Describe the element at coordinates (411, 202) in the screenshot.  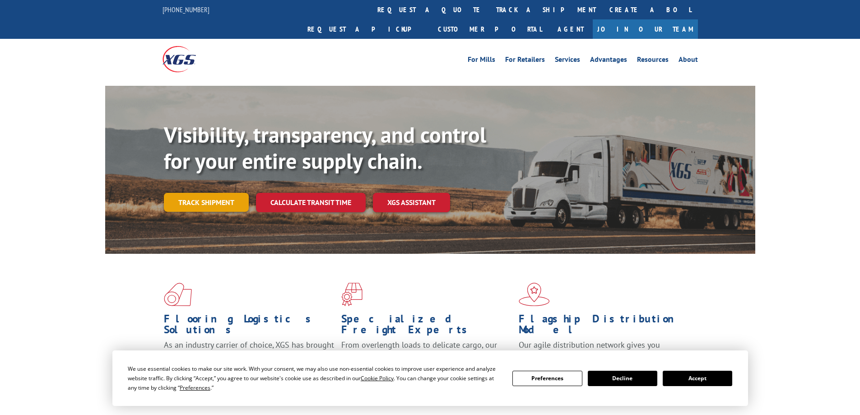
I see `a: XGS ASSISTANT` at that location.